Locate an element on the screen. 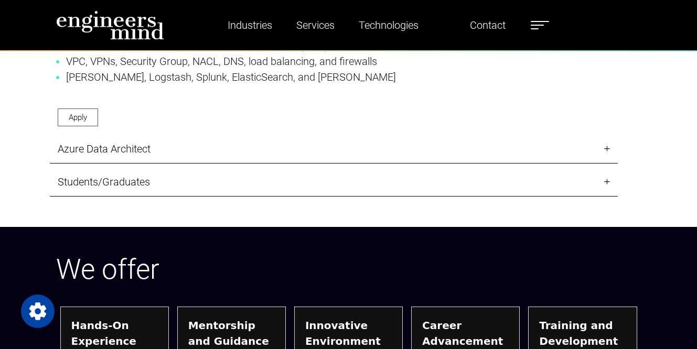 This screenshot has height=349, width=697. img: logo is located at coordinates (110, 25).